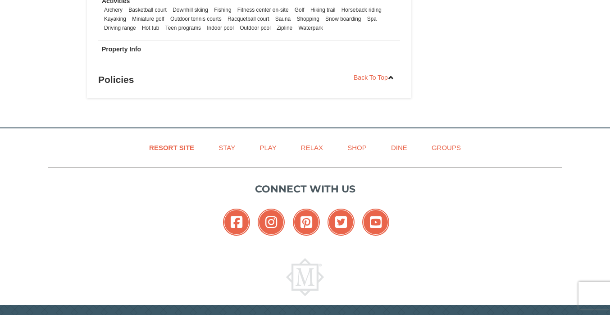 Image resolution: width=610 pixels, height=315 pixels. I want to click on li: Golf, so click(299, 10).